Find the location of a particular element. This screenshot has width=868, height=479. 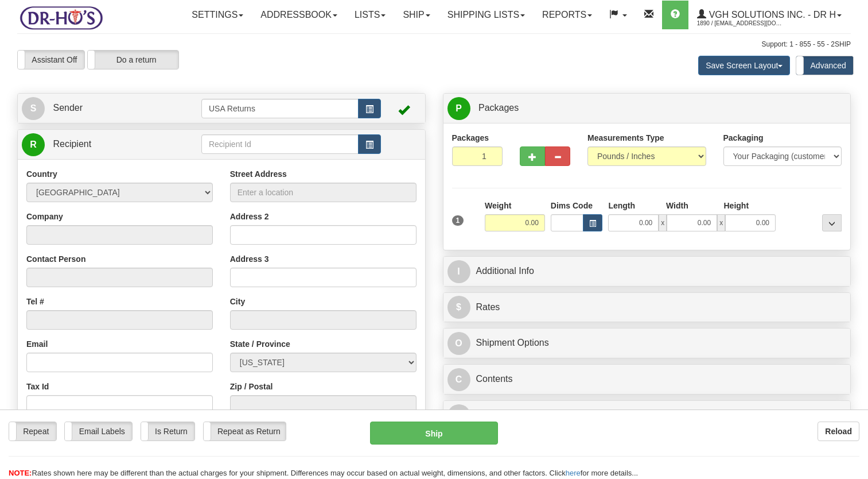

label: Country is located at coordinates (42, 174).